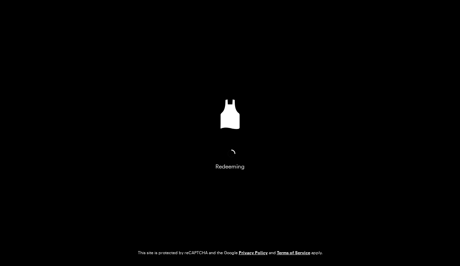 The height and width of the screenshot is (266, 460). I want to click on a: Google Privacy Policy, so click(253, 252).